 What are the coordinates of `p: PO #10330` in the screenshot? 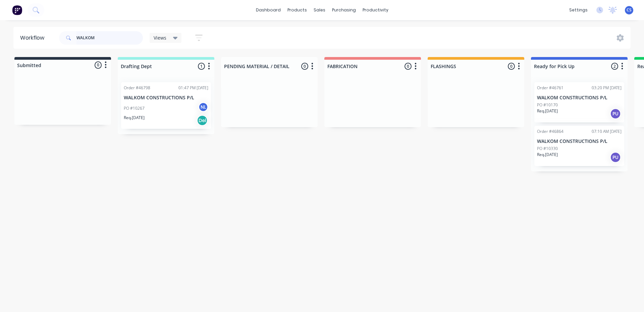 It's located at (547, 149).